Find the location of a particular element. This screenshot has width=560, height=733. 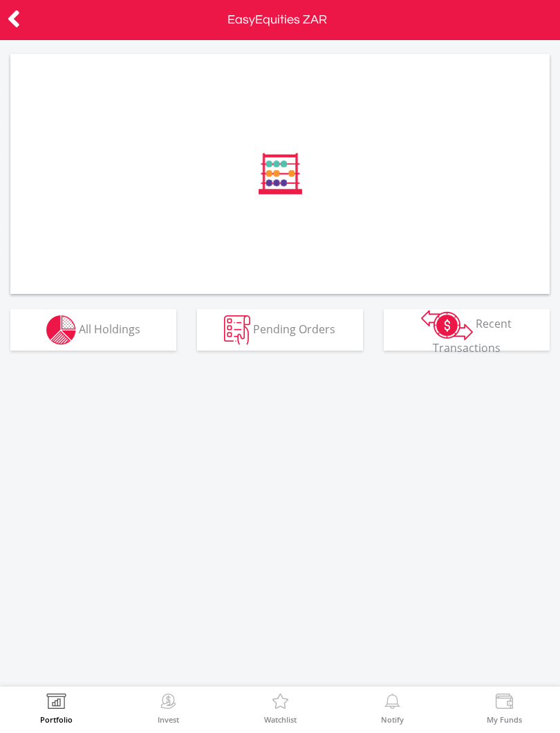

a: Invest is located at coordinates (168, 708).